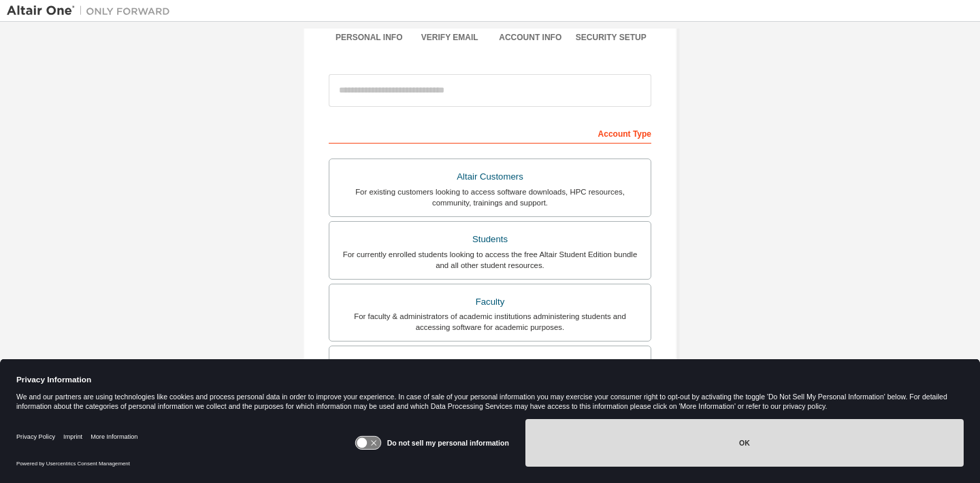 This screenshot has width=980, height=483. What do you see at coordinates (450, 37) in the screenshot?
I see `div: Verify Email` at bounding box center [450, 37].